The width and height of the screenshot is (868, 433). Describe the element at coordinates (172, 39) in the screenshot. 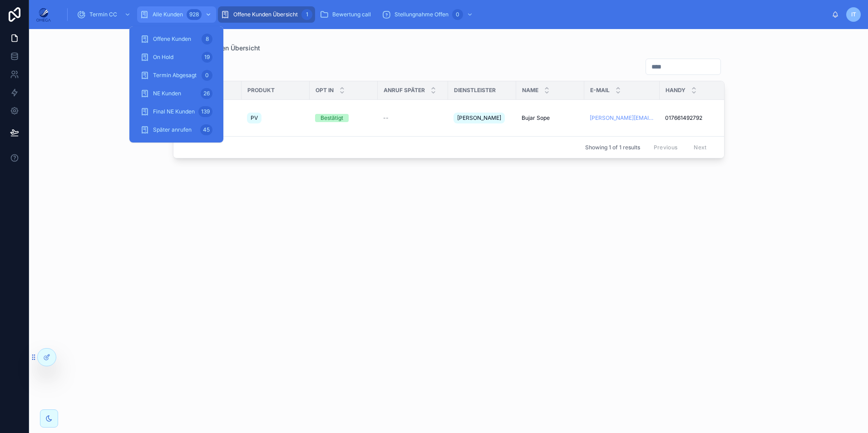

I see `span: Offene Kunden` at that location.